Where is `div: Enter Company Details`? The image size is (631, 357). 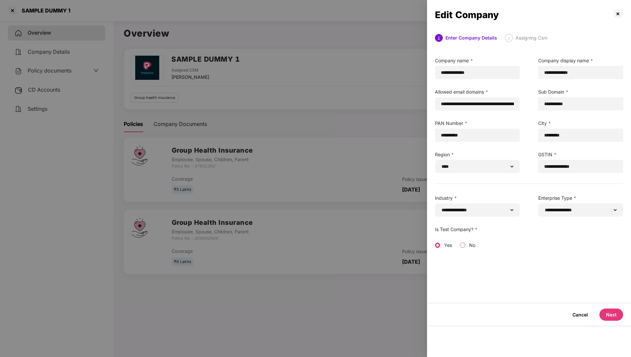
div: Enter Company Details is located at coordinates (471, 38).